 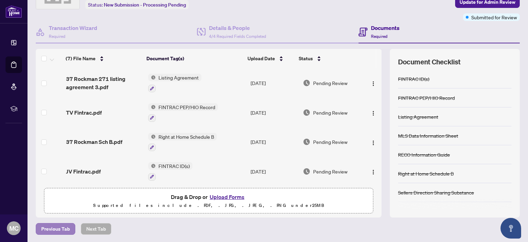 What do you see at coordinates (327, 58) in the screenshot?
I see `th: Status` at bounding box center [327, 58].